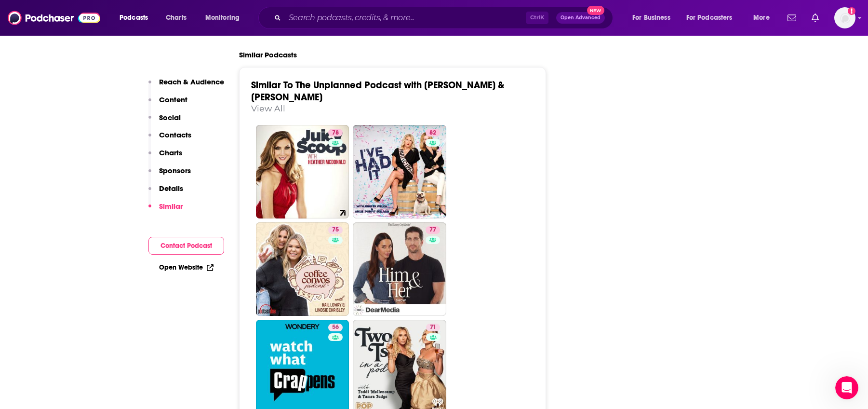 The width and height of the screenshot is (868, 409). What do you see at coordinates (175, 135) in the screenshot?
I see `p: Contacts` at bounding box center [175, 135].